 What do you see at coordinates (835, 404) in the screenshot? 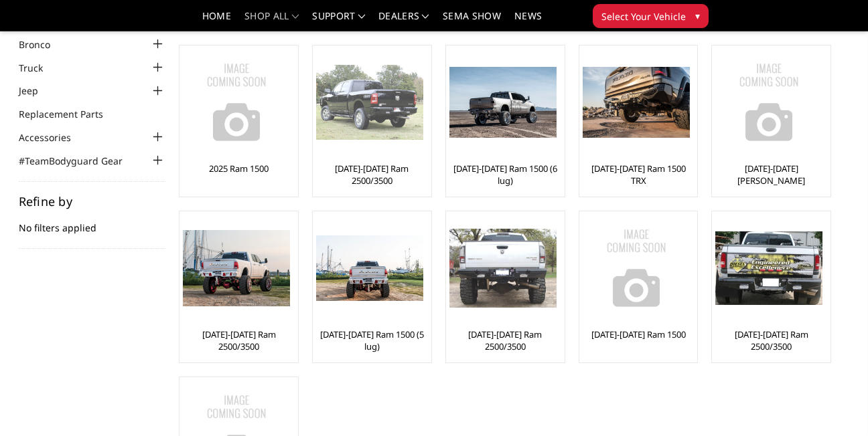
I see `div: Chat Widget` at bounding box center [835, 404].